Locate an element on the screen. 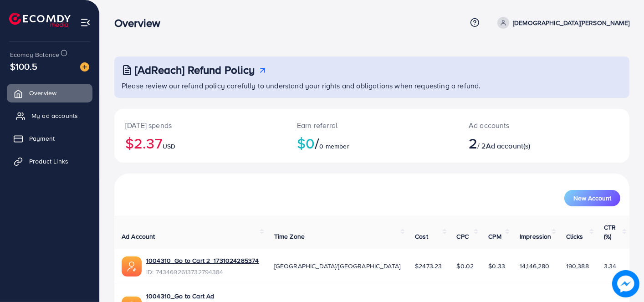 The height and width of the screenshot is (302, 644). span: ID: 7434692613732794384 is located at coordinates (202, 272).